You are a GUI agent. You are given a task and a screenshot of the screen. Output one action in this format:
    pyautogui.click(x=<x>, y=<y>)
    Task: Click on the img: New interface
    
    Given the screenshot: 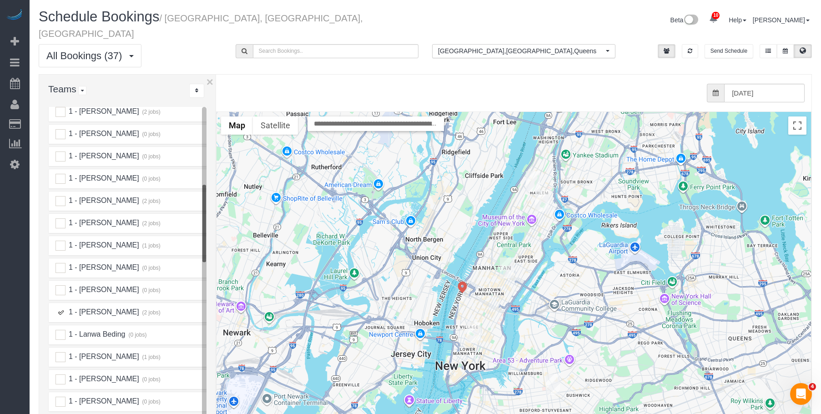 What is the action you would take?
    pyautogui.click(x=690, y=20)
    